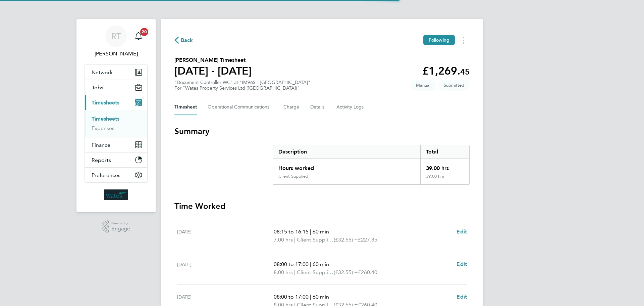 The image size is (644, 306). I want to click on span: Jobs, so click(97, 87).